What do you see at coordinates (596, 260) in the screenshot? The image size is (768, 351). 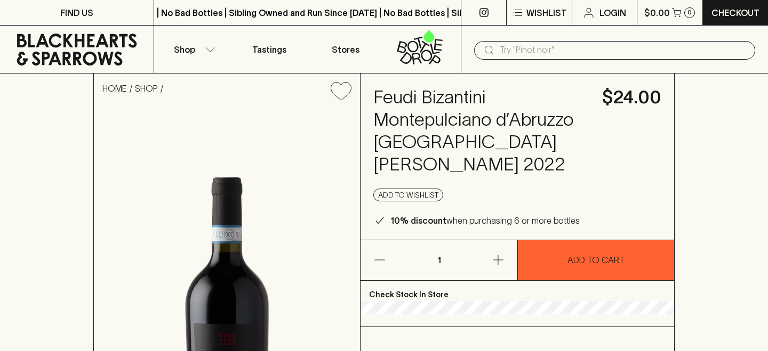 I see `p: ADD TO CART` at bounding box center [596, 260].